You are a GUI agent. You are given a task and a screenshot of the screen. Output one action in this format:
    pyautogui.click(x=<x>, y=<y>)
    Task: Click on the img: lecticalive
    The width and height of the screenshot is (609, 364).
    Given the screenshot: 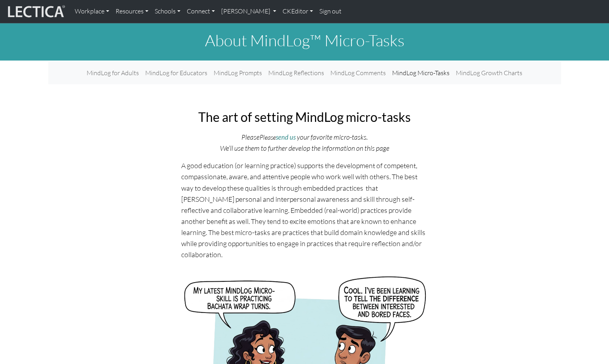 What is the action you would take?
    pyautogui.click(x=36, y=11)
    